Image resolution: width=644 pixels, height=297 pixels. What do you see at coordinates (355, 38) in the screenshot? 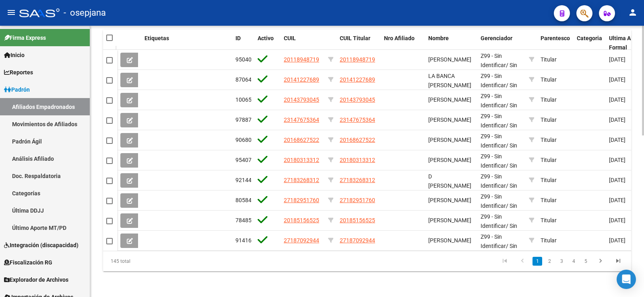
I see `span: CUIL Titular` at bounding box center [355, 38].